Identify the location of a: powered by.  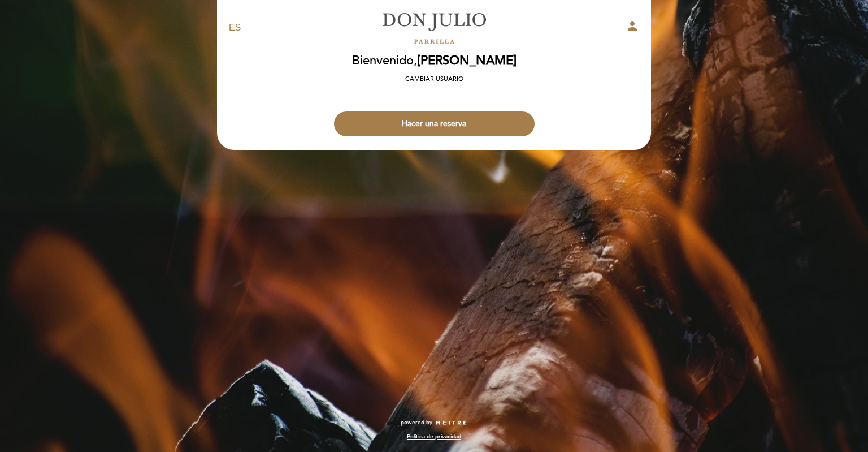
(434, 422).